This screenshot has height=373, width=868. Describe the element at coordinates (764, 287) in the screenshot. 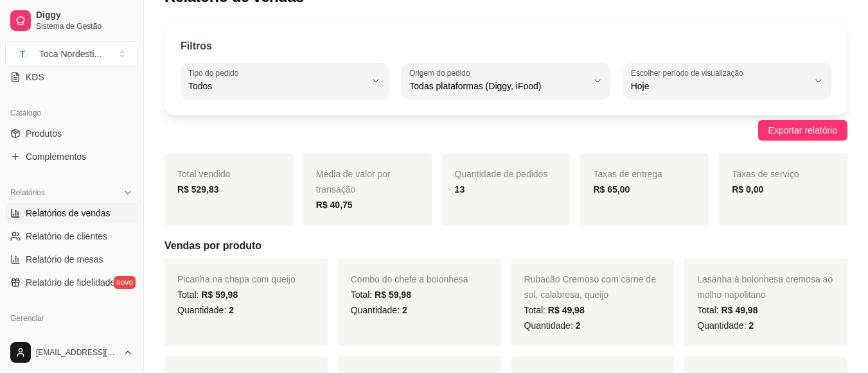

I see `span: Lasanha à bolonhesa cremosa ao molho napolitano` at that location.